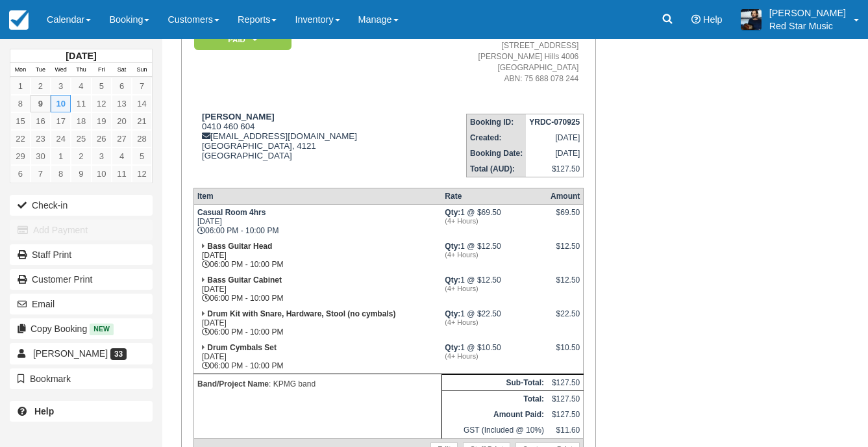 Image resolution: width=868 pixels, height=447 pixels. Describe the element at coordinates (122, 103) in the screenshot. I see `a: 13` at that location.